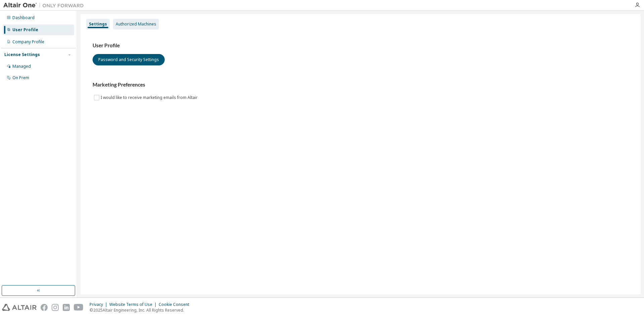 This screenshot has width=644, height=317. What do you see at coordinates (28, 42) in the screenshot?
I see `div: Company Profile` at bounding box center [28, 42].